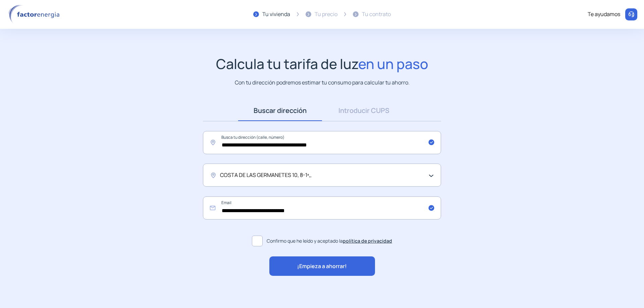 This screenshot has width=644, height=308. Describe the element at coordinates (393, 63) in the screenshot. I see `span: en un paso` at that location.